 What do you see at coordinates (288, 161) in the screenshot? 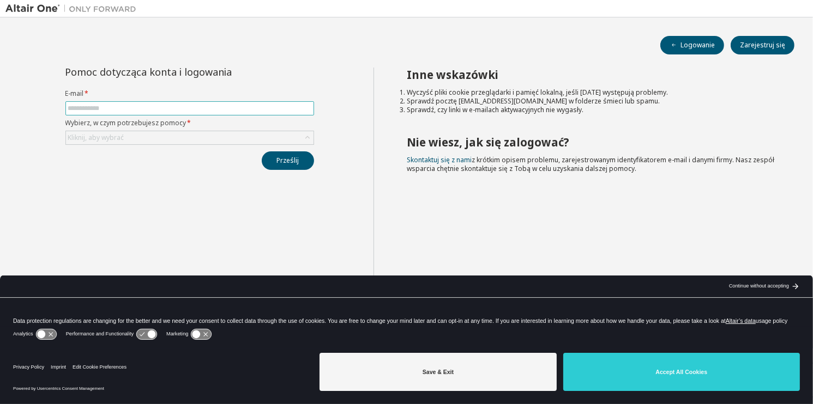
I see `button: Prześlij` at bounding box center [288, 161].